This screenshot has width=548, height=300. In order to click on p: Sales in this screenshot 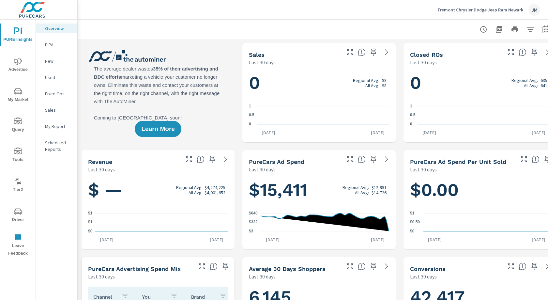, I will do `click(58, 110)`.